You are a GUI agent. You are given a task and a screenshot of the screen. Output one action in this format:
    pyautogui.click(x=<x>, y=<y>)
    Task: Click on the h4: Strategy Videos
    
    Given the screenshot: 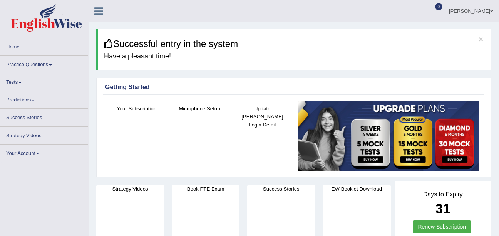 What is the action you would take?
    pyautogui.click(x=130, y=189)
    